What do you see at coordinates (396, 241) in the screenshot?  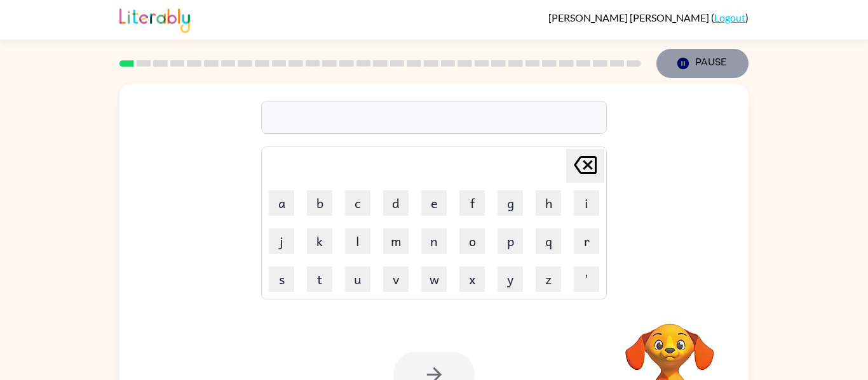 I see `button: m` at bounding box center [396, 241].